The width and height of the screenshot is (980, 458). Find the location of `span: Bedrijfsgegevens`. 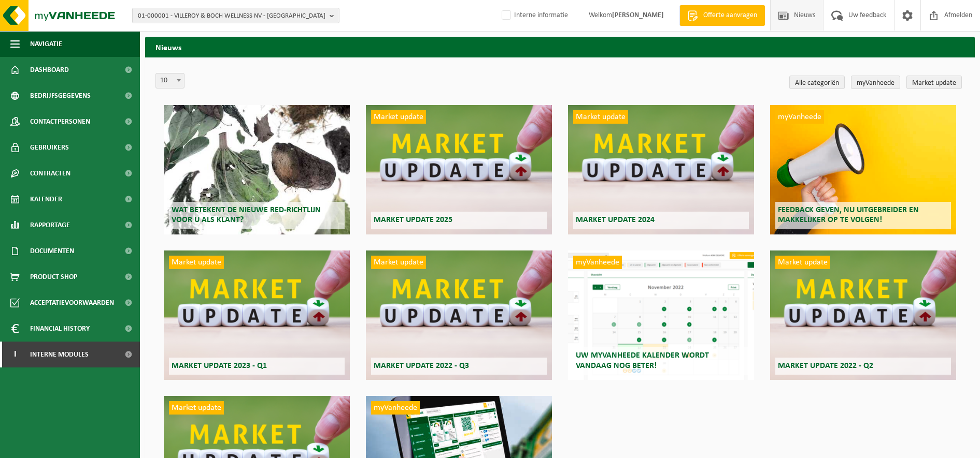

span: Bedrijfsgegevens is located at coordinates (60, 96).